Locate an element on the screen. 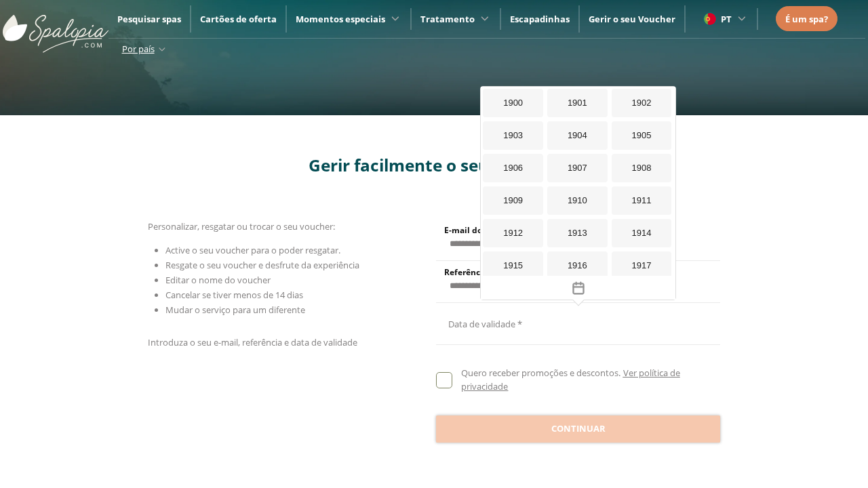 The height and width of the screenshot is (488, 868). span: Cartões de oferta is located at coordinates (238, 19).